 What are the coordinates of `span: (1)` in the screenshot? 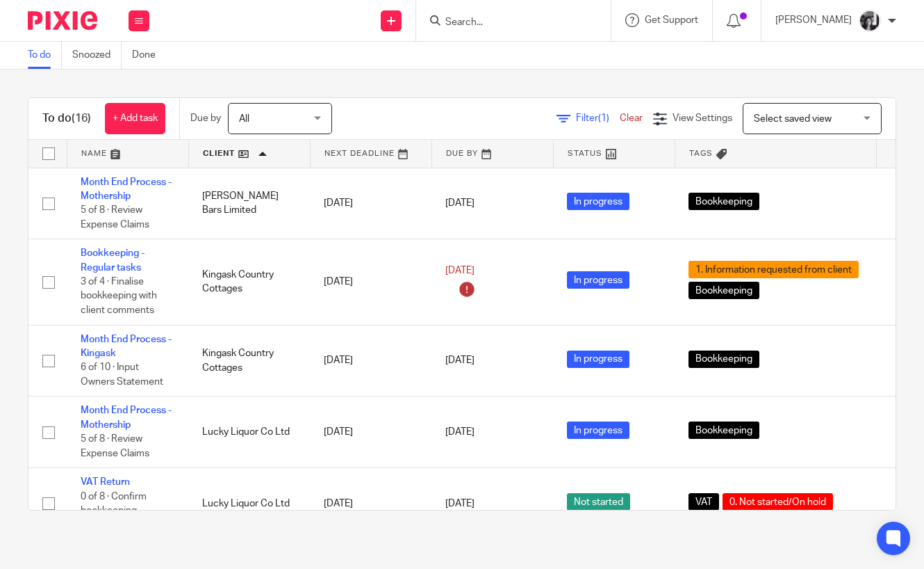 It's located at (604, 118).